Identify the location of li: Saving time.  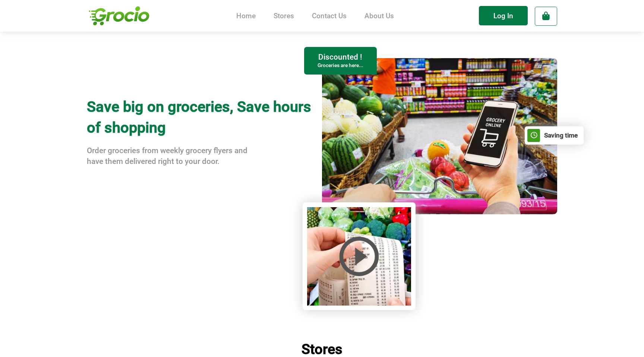
(561, 135).